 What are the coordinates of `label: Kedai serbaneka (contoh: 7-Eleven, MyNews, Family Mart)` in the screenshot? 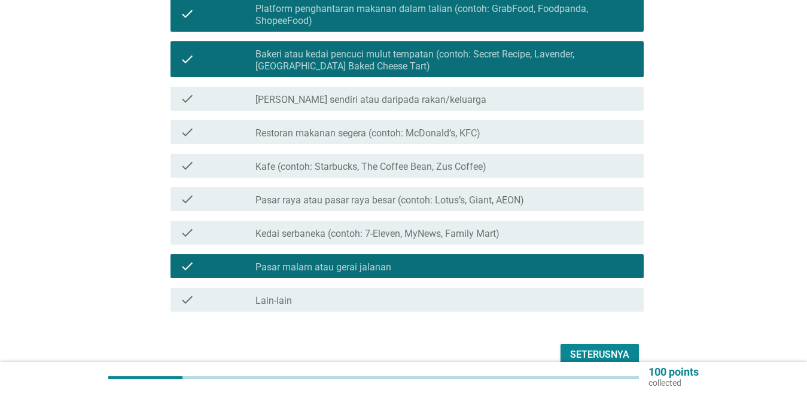 It's located at (378, 234).